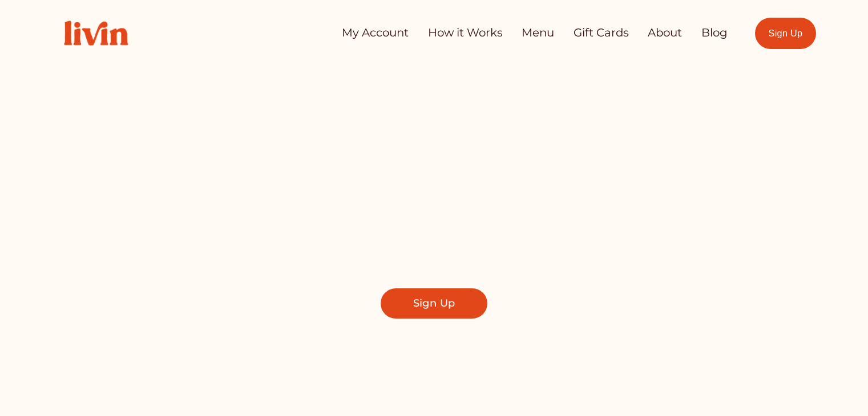 This screenshot has width=868, height=416. I want to click on a: Blog, so click(715, 33).